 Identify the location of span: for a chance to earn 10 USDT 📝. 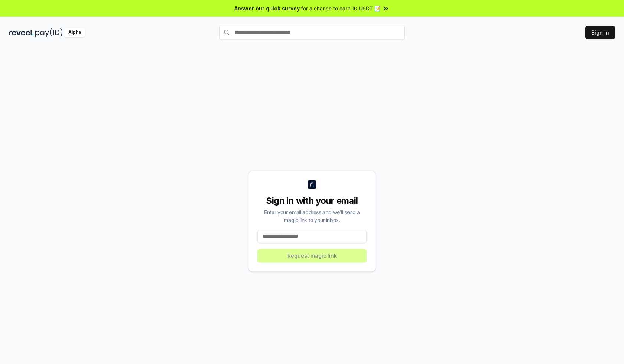
(341, 8).